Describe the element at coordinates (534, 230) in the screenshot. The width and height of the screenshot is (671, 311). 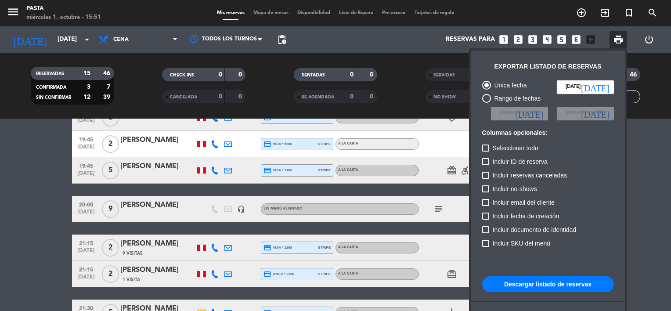
I see `span: Incluir documento de identidad` at that location.